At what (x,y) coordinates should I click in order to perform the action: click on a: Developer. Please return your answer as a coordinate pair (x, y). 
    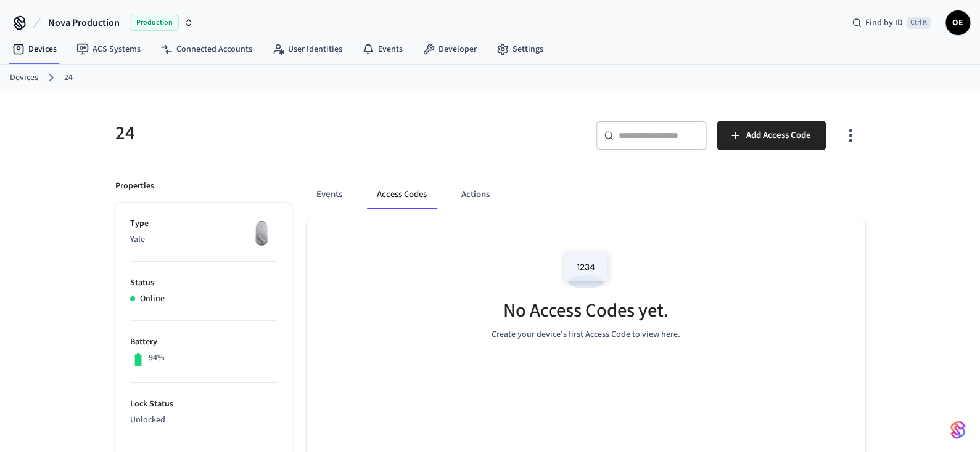
    Looking at the image, I should click on (449, 49).